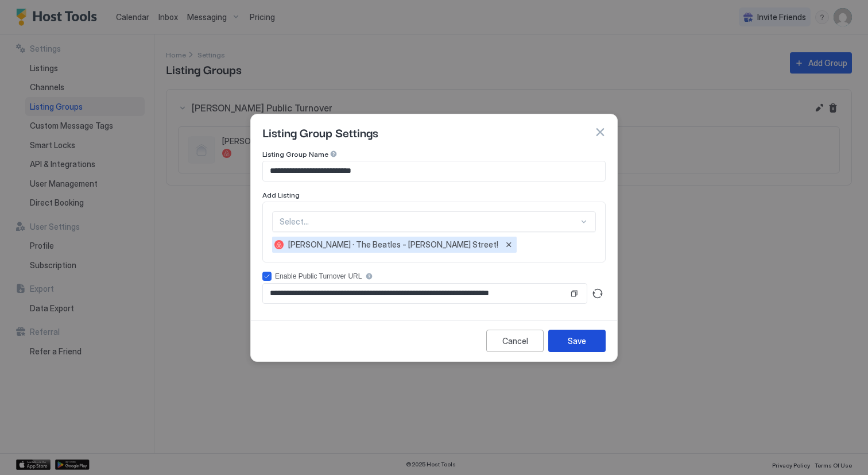 The width and height of the screenshot is (868, 475). What do you see at coordinates (280, 195) in the screenshot?
I see `span: Add Listing` at bounding box center [280, 195].